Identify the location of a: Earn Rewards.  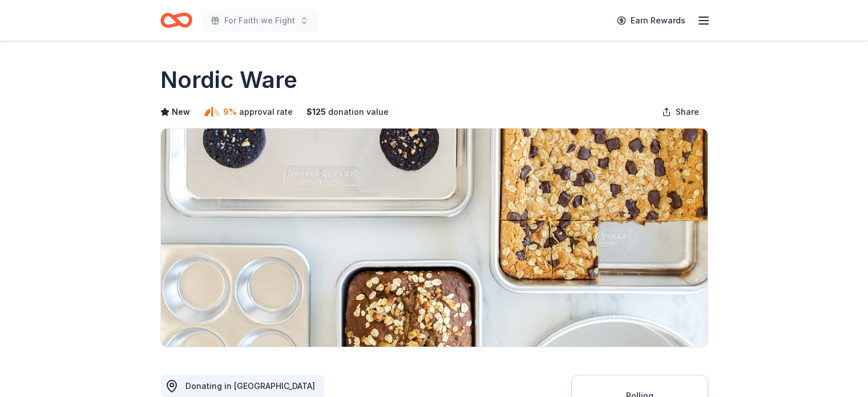
(652, 20).